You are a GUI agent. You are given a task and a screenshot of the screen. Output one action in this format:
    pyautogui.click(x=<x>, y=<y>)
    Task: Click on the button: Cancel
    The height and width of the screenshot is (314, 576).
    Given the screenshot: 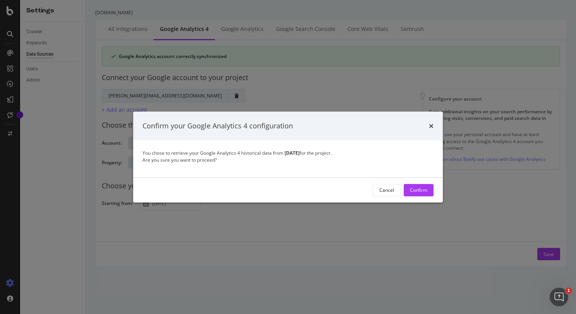 What is the action you would take?
    pyautogui.click(x=386, y=190)
    